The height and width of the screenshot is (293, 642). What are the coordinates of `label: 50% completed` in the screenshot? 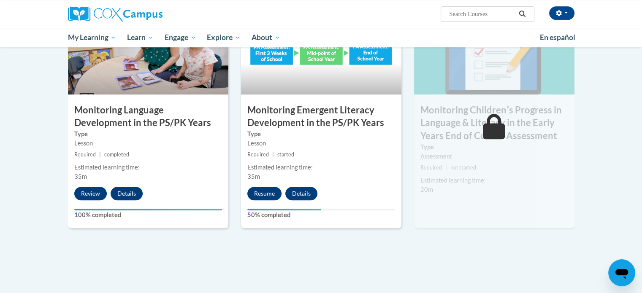 It's located at (321, 215).